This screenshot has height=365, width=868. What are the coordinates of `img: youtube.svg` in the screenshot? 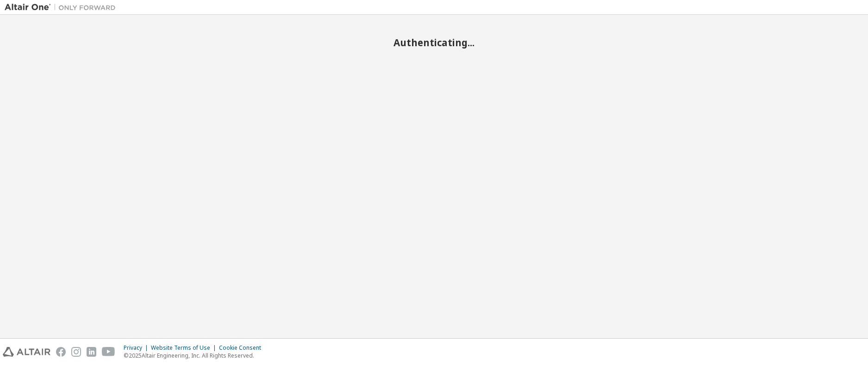 It's located at (108, 352).